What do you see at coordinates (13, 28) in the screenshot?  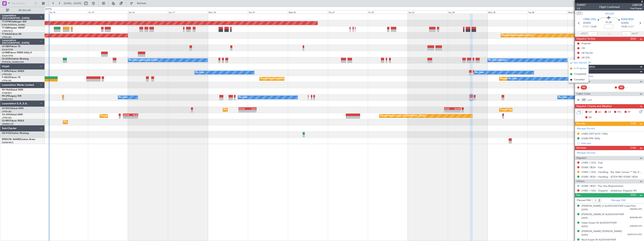 I see `a: T7-EMIHawker 900XP` at bounding box center [13, 28].